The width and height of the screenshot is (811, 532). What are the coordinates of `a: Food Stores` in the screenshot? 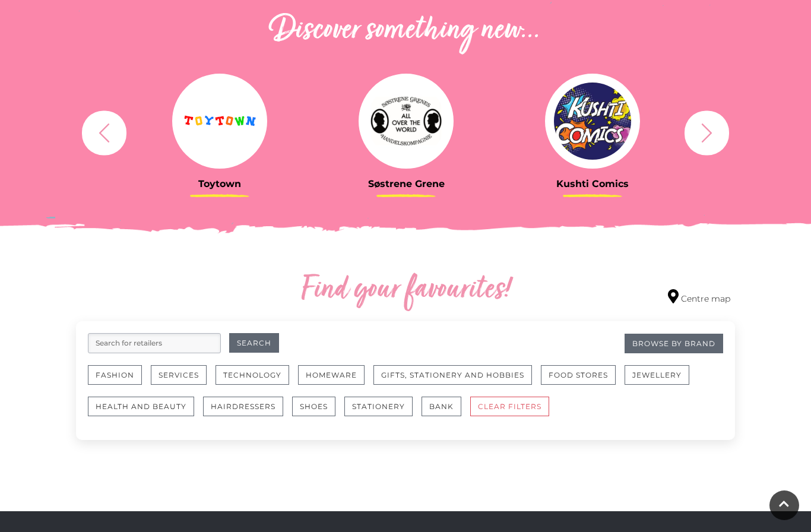 It's located at (582, 381).